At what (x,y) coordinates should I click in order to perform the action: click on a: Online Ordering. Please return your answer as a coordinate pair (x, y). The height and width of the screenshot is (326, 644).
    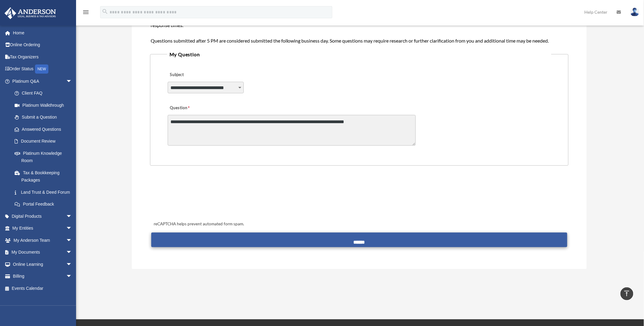
    Looking at the image, I should click on (43, 45).